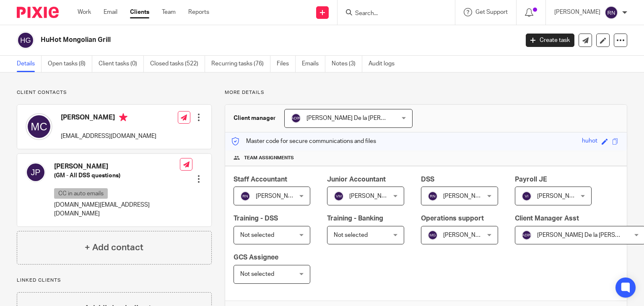  Describe the element at coordinates (114, 280) in the screenshot. I see `p: Linked clients` at that location.